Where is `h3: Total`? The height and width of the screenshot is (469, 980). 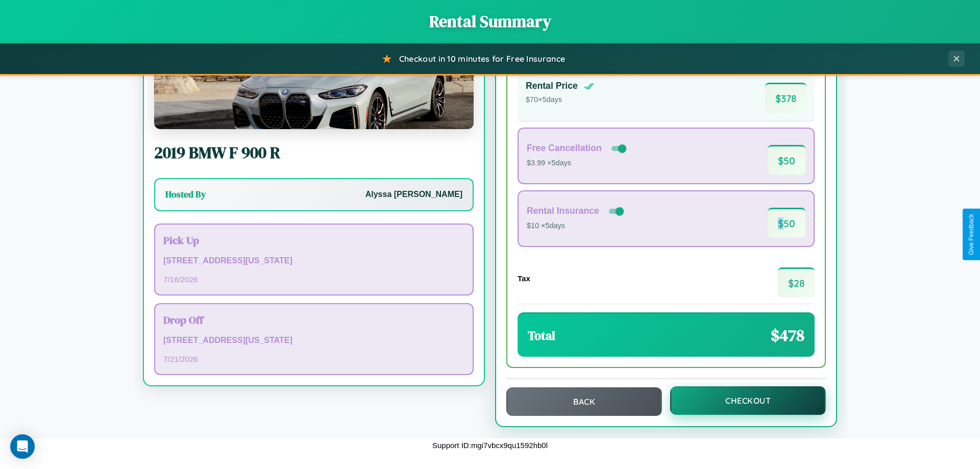 h3: Total is located at coordinates (541, 335).